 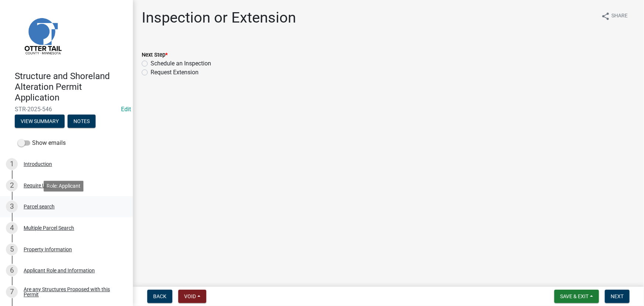 I want to click on wm-modal-confirm: Summary, so click(x=40, y=122).